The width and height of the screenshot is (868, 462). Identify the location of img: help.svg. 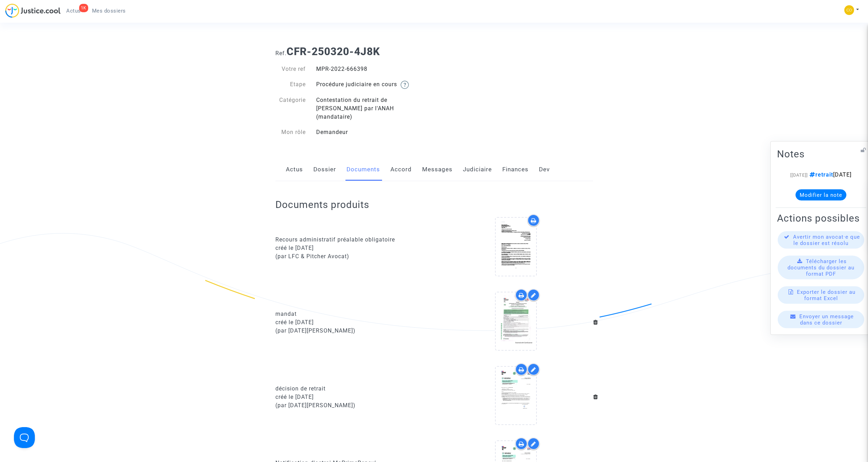
(405, 85).